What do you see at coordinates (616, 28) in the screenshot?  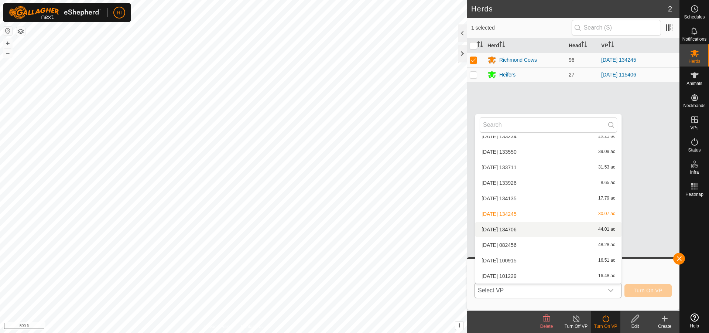 I see `input: Search (S)` at bounding box center [616, 28].